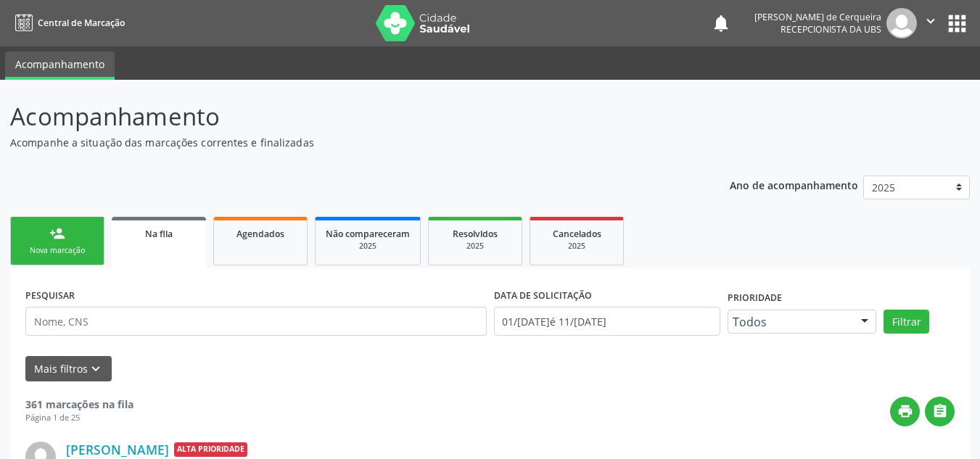 The height and width of the screenshot is (459, 980). Describe the element at coordinates (256, 321) in the screenshot. I see `input: Nome, CNS` at that location.